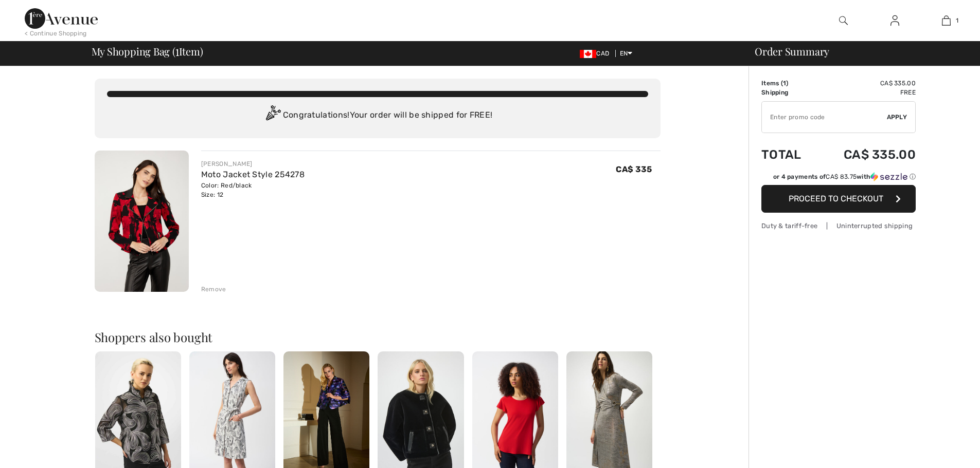 The height and width of the screenshot is (468, 980). Describe the element at coordinates (253, 190) in the screenshot. I see `div: Color: Red/black Size: 12` at that location.